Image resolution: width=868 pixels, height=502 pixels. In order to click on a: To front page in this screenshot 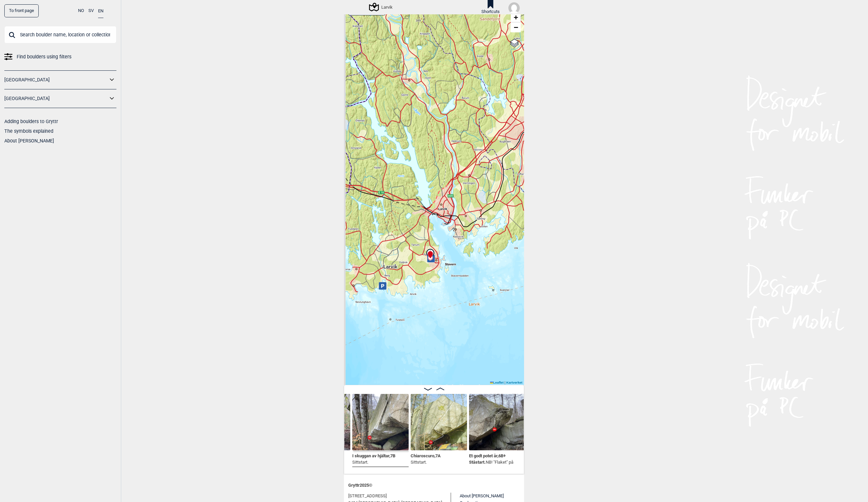, I will do `click(21, 11)`.